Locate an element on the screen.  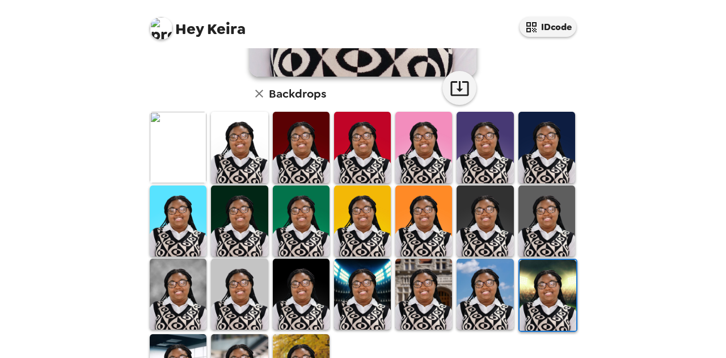
img: profile pic is located at coordinates (161, 28).